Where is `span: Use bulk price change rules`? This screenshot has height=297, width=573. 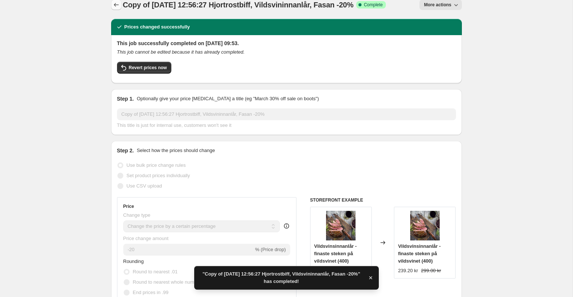 span: Use bulk price change rules is located at coordinates (156, 165).